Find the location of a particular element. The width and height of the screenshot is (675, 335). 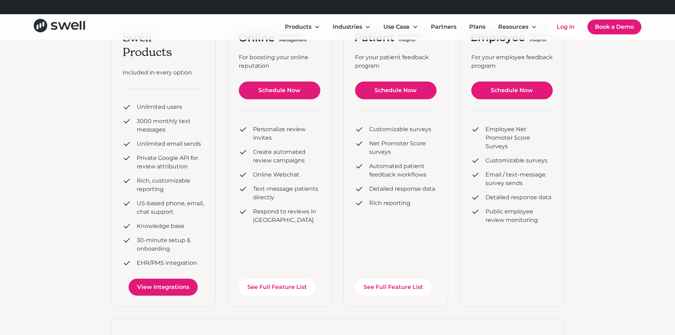

div: 3000 monthly text messages is located at coordinates (170, 125).